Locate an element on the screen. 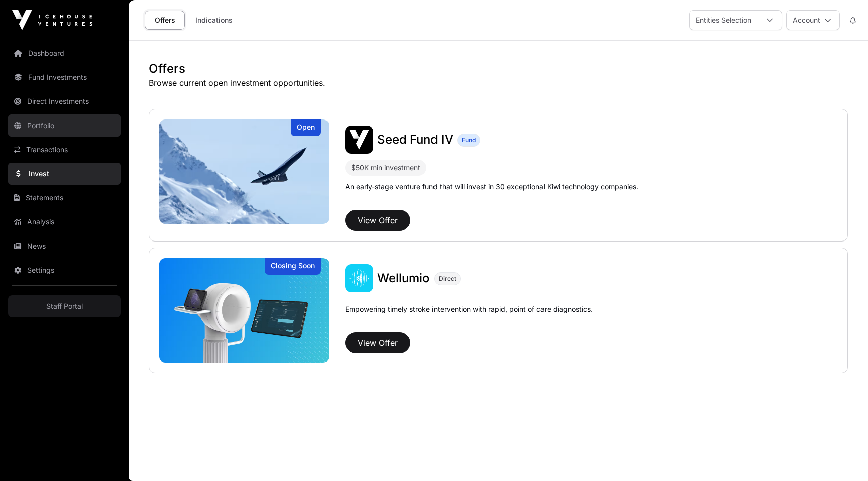  a: Settings is located at coordinates (65, 270).